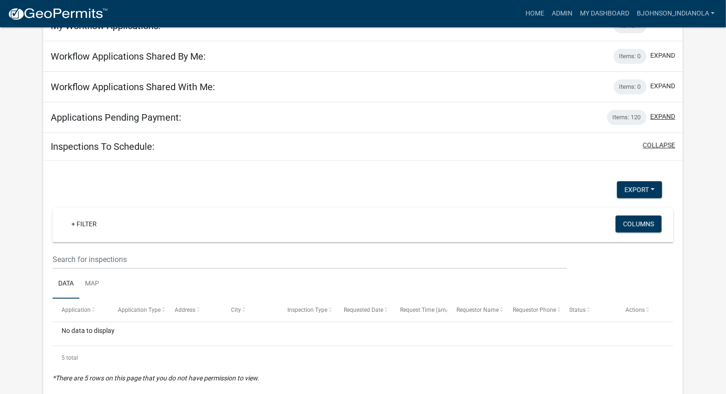 Image resolution: width=726 pixels, height=394 pixels. What do you see at coordinates (675, 14) in the screenshot?
I see `a: bjohnson_indianola` at bounding box center [675, 14].